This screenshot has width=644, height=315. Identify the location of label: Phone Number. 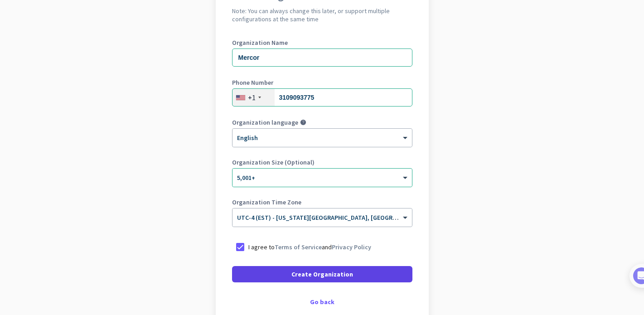
(322, 83).